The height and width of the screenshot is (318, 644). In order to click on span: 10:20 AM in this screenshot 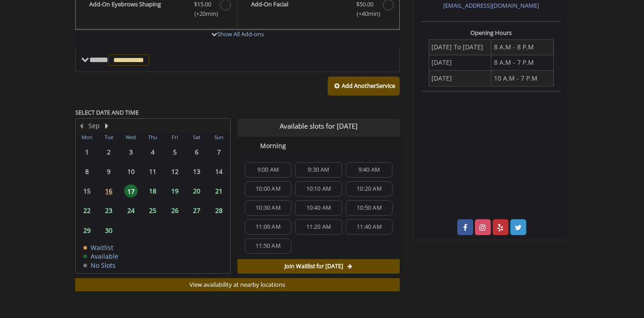, I will do `click(369, 188)`.